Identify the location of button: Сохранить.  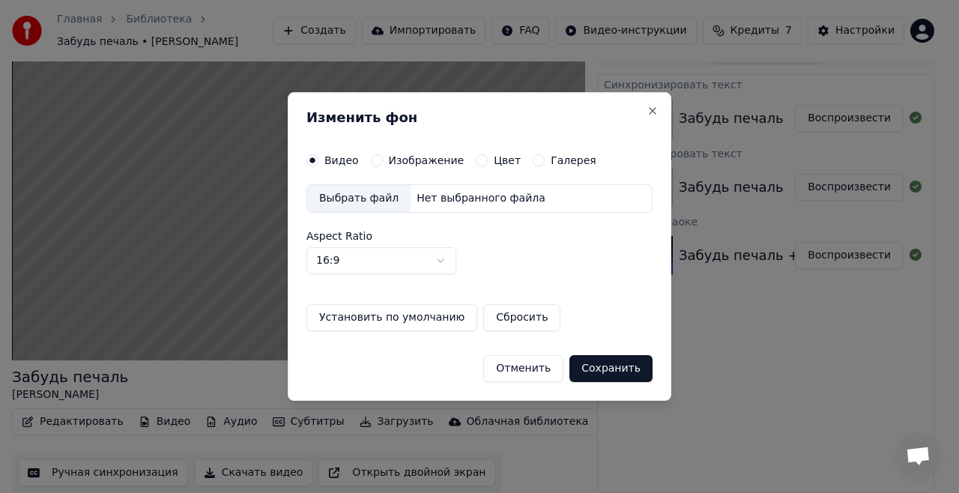
(611, 369).